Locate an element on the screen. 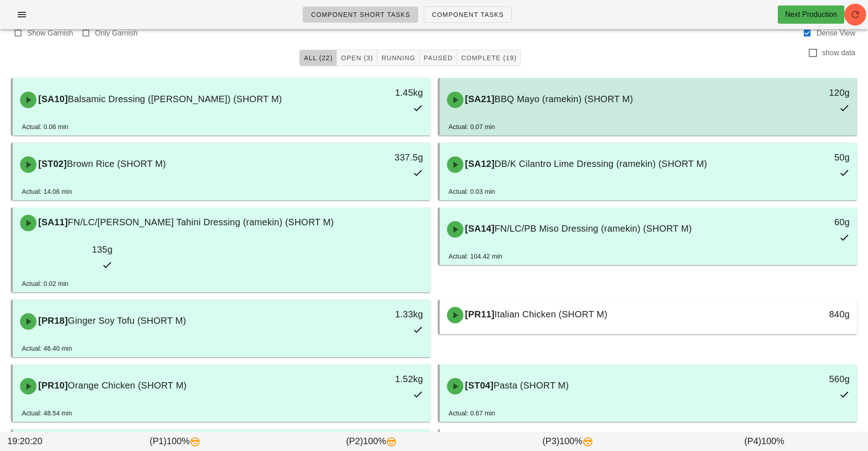 The width and height of the screenshot is (868, 451). span: Paused is located at coordinates (438, 58).